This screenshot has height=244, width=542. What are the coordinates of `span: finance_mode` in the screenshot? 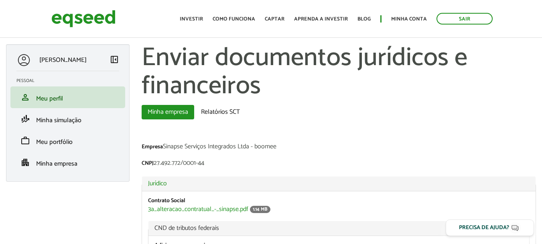 It's located at (25, 119).